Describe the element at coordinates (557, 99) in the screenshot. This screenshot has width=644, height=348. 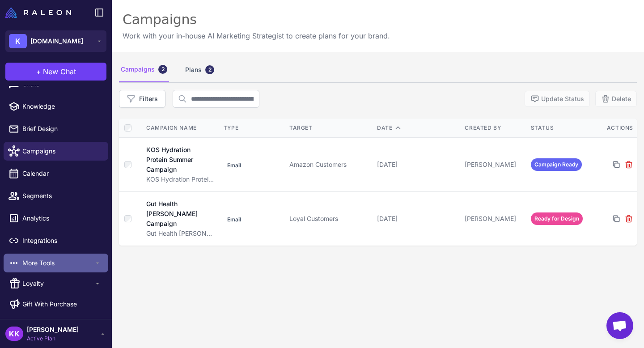
I see `button: Update Status` at that location.